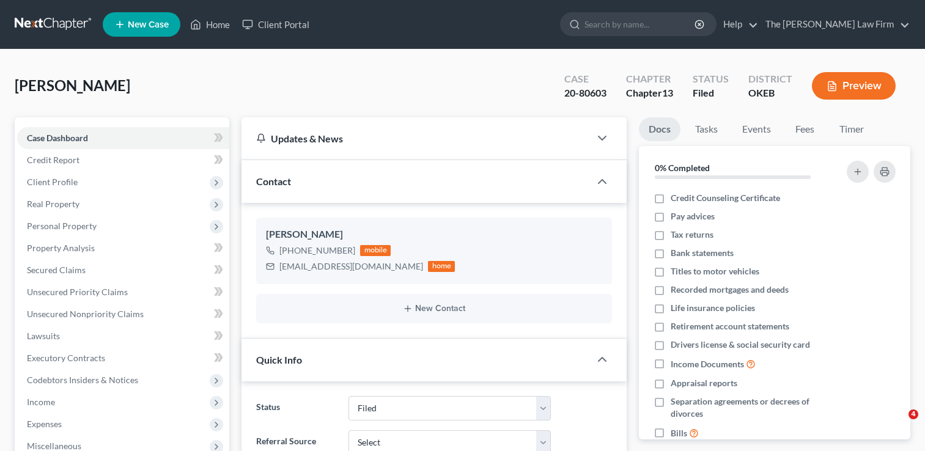  Describe the element at coordinates (737, 24) in the screenshot. I see `a: Help` at that location.